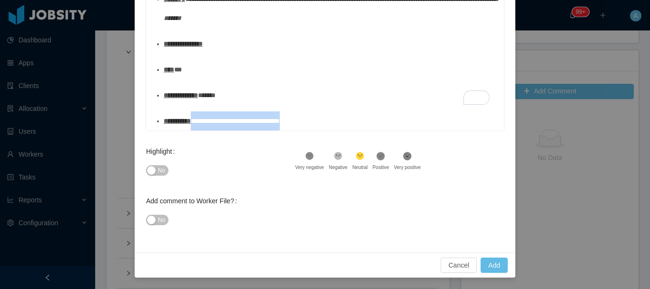  Describe the element at coordinates (338, 167) in the screenshot. I see `div: Negative` at that location.